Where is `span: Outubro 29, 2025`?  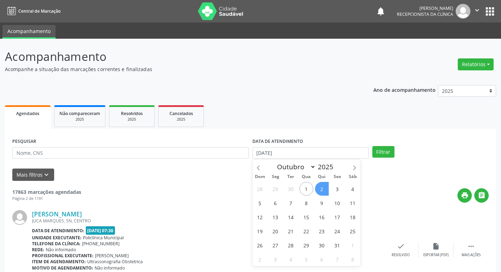
span: Outubro 29, 2025 is located at coordinates (306, 245).